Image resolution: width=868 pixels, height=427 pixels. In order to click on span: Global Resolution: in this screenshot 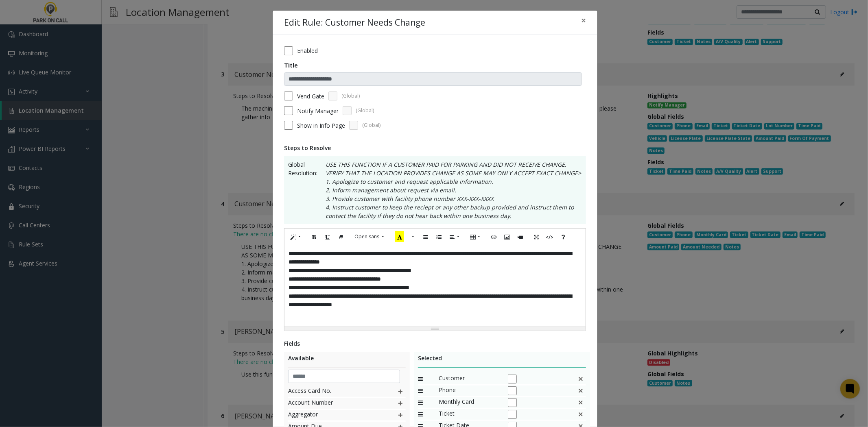, I will do `click(303, 190)`.